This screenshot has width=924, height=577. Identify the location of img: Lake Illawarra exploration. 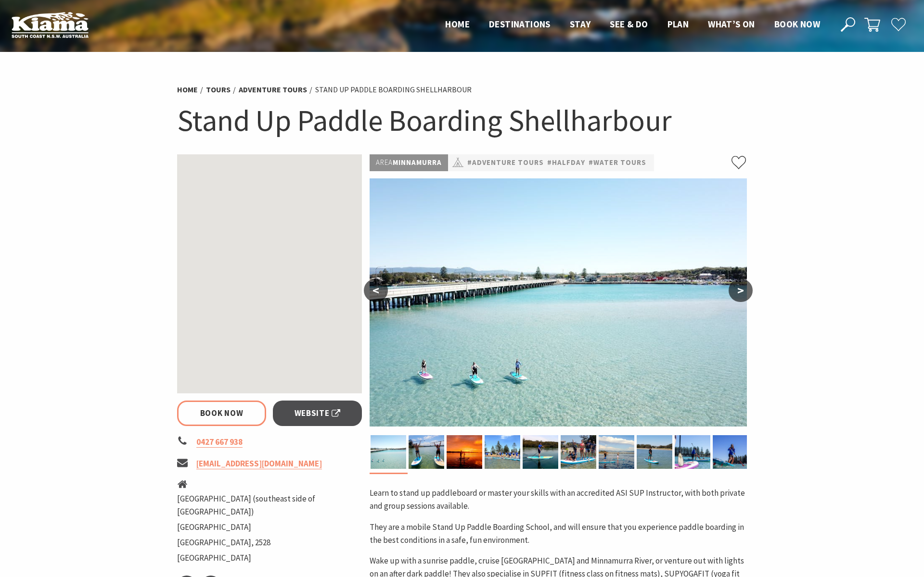
(617, 452).